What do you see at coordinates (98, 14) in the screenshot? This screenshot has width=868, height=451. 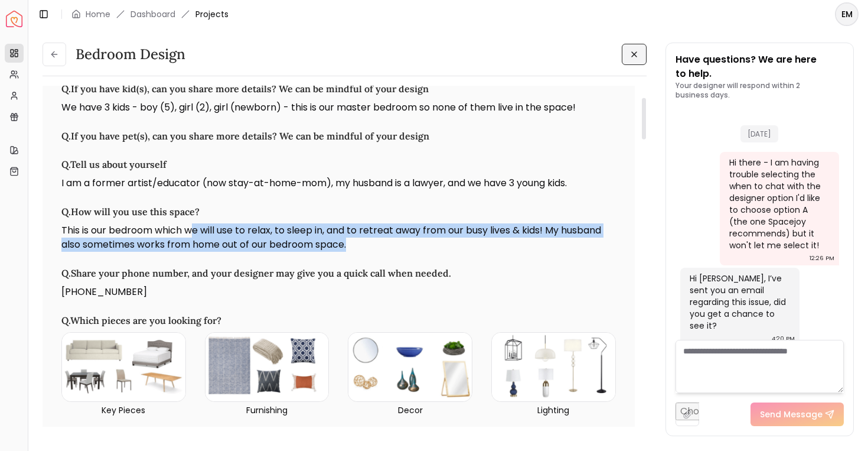 I see `a: Home` at bounding box center [98, 14].